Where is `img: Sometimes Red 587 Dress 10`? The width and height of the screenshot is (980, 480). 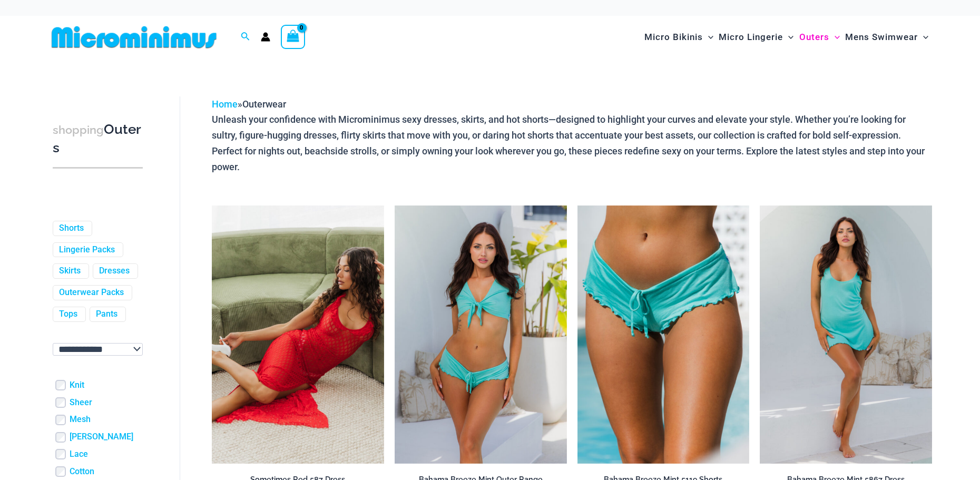
img: Sometimes Red 587 Dress 10 is located at coordinates (297, 334).